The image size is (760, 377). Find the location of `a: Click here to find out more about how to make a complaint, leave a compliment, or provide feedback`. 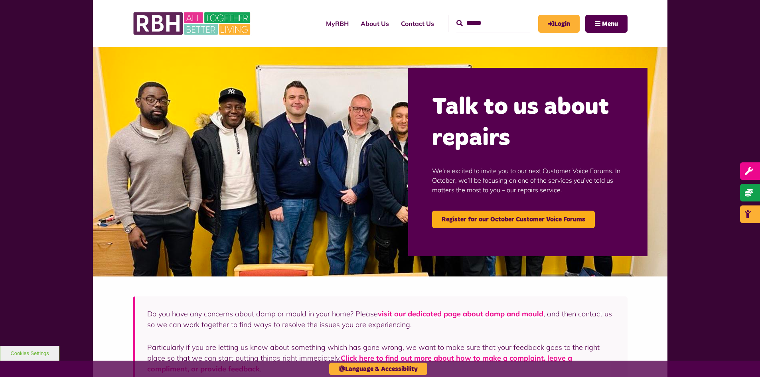

a: Click here to find out more about how to make a complaint, leave a compliment, or provide feedback is located at coordinates (359, 363).